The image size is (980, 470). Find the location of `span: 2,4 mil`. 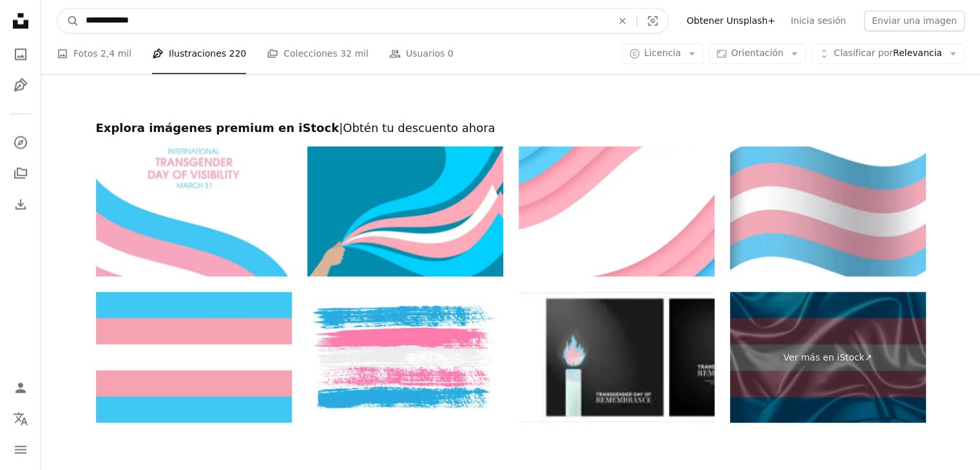

span: 2,4 mil is located at coordinates (116, 54).